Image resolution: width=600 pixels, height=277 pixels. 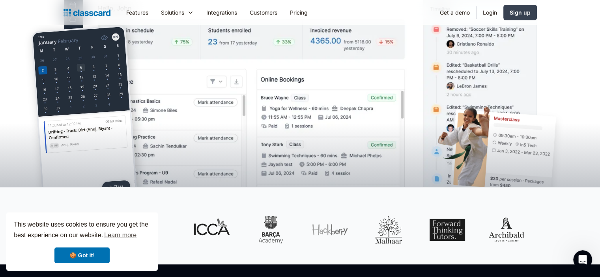 What do you see at coordinates (299, 12) in the screenshot?
I see `a: Pricing` at bounding box center [299, 12].